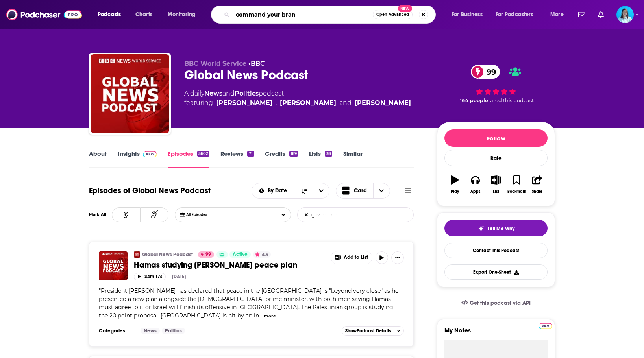 This screenshot has height=358, width=644. What do you see at coordinates (328, 154) in the screenshot?
I see `div: 38` at bounding box center [328, 154].